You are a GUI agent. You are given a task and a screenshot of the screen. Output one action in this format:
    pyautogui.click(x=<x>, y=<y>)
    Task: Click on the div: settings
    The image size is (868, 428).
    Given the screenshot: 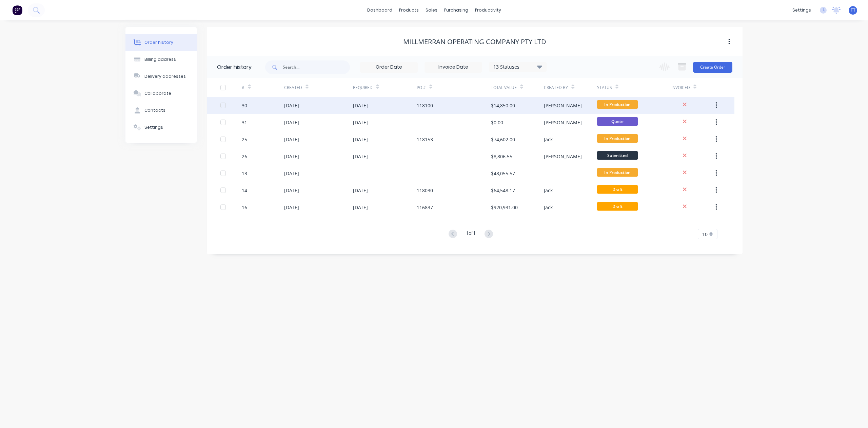 What is the action you would take?
    pyautogui.click(x=801, y=11)
    